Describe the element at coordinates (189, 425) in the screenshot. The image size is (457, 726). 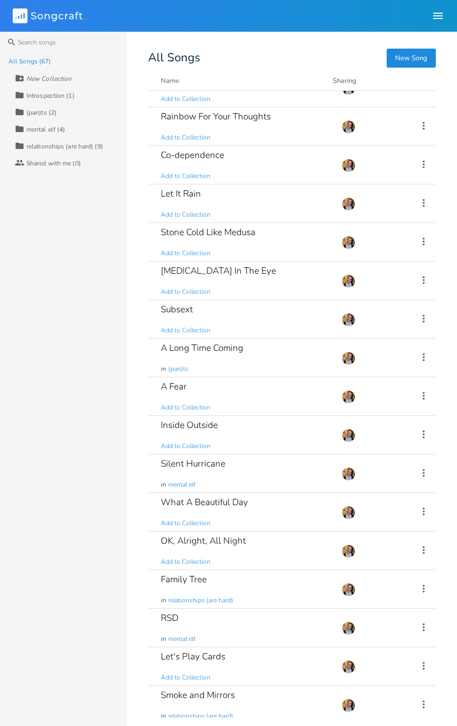
I see `div: Inside Outside` at that location.